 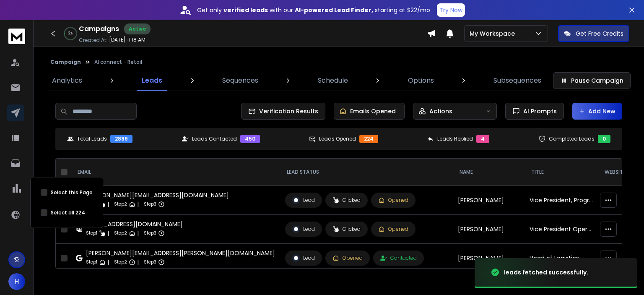 I want to click on div: 4, so click(x=483, y=139).